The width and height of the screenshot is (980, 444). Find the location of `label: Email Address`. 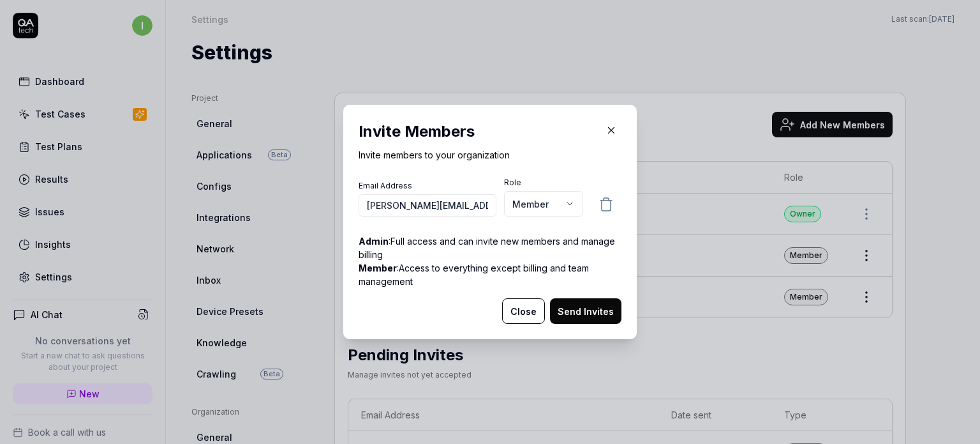

label: Email Address is located at coordinates (428, 186).